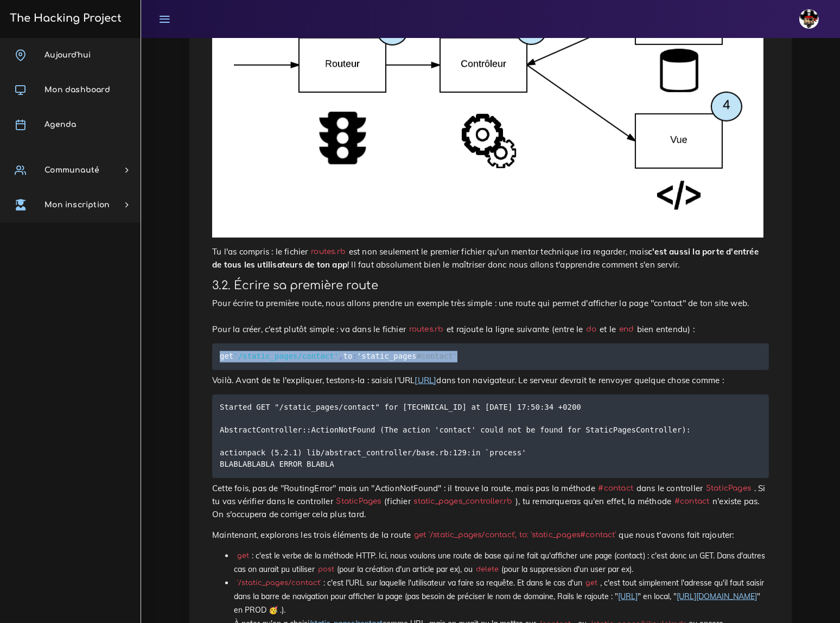 This screenshot has width=840, height=623. What do you see at coordinates (60, 124) in the screenshot?
I see `span: Agenda` at bounding box center [60, 124].